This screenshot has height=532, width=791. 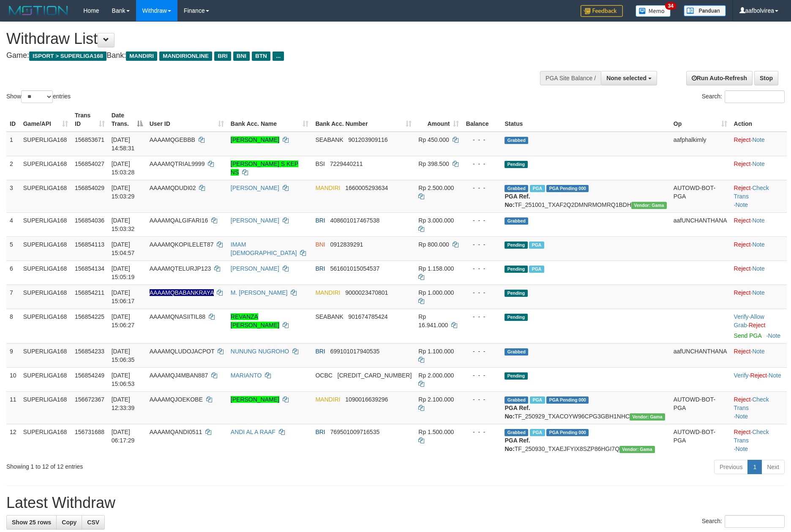 What do you see at coordinates (90, 139) in the screenshot?
I see `span: 156853671` at bounding box center [90, 139].